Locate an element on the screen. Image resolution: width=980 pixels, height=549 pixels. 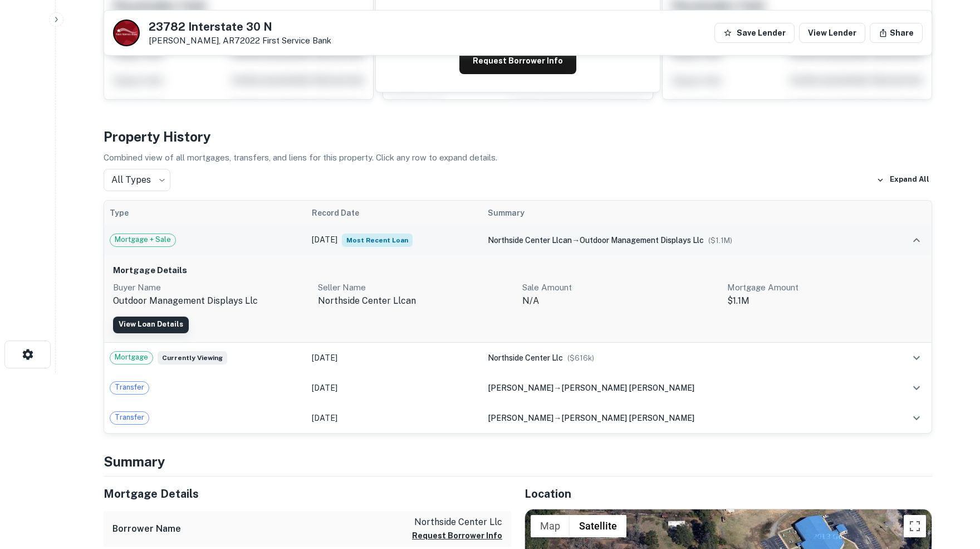
p: Combined view of all mortgages, transfers, and liens for this property. Click any row to expand d... is located at coordinates (518, 158).